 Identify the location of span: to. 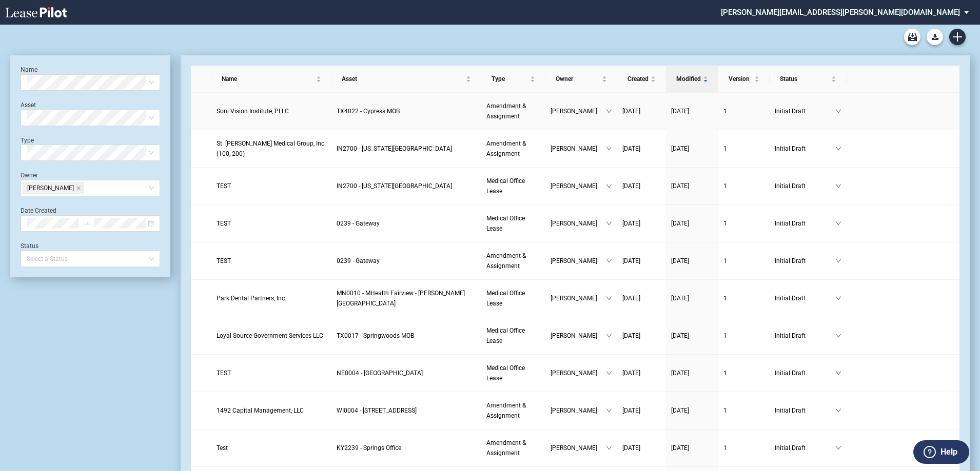
(86, 224).